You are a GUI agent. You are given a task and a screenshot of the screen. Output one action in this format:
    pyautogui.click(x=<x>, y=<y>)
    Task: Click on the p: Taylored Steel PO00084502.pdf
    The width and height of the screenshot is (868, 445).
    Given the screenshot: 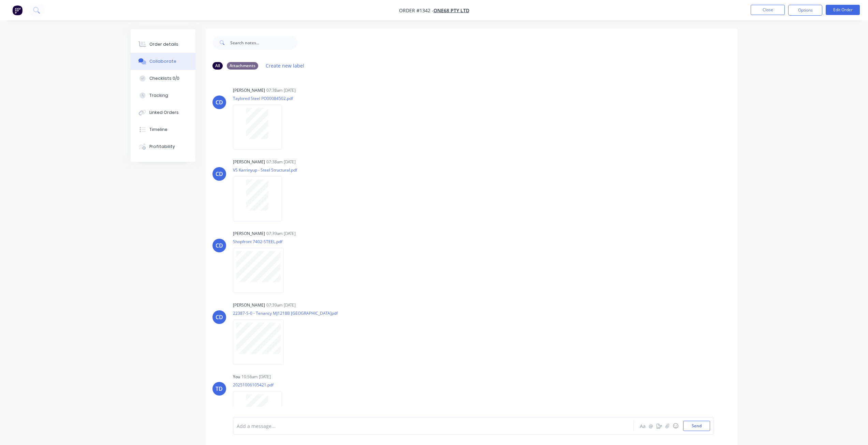 What is the action you would take?
    pyautogui.click(x=263, y=98)
    